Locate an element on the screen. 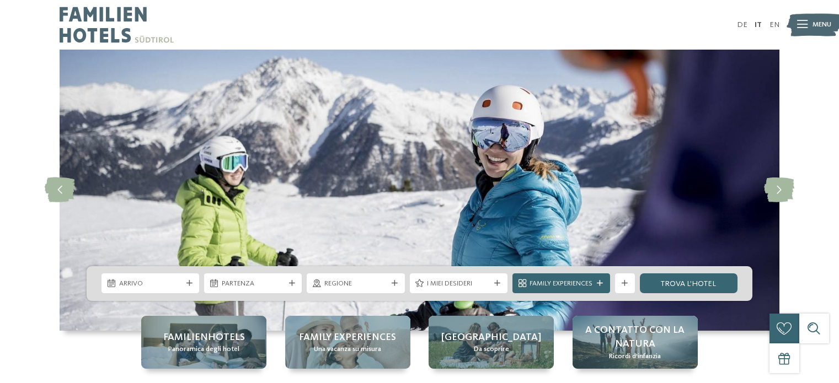 This screenshot has width=839, height=383. span: I miei desideri is located at coordinates (458, 284).